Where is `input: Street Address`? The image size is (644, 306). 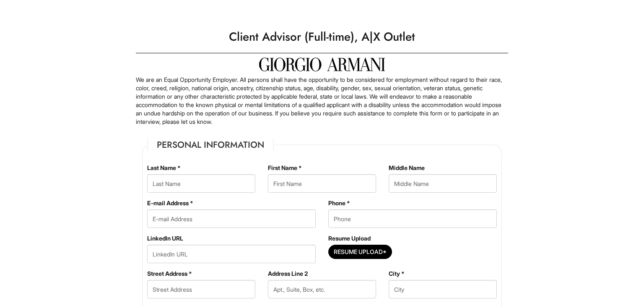
input: Street Address is located at coordinates (201, 289).